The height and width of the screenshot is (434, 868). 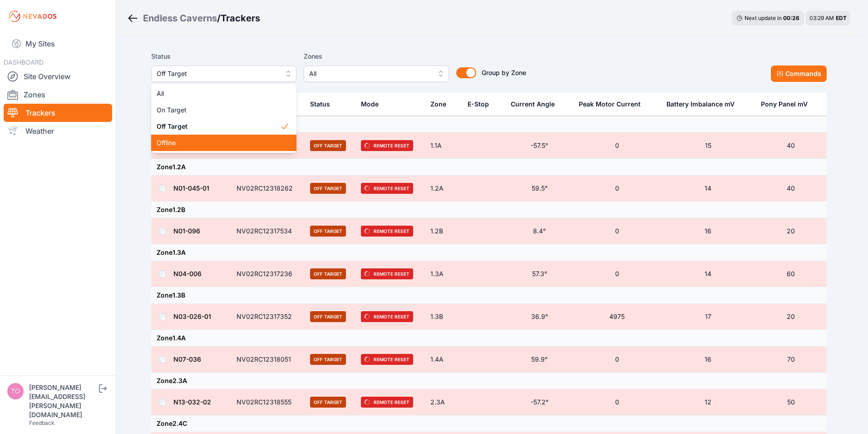 I want to click on span: Offline, so click(x=219, y=143).